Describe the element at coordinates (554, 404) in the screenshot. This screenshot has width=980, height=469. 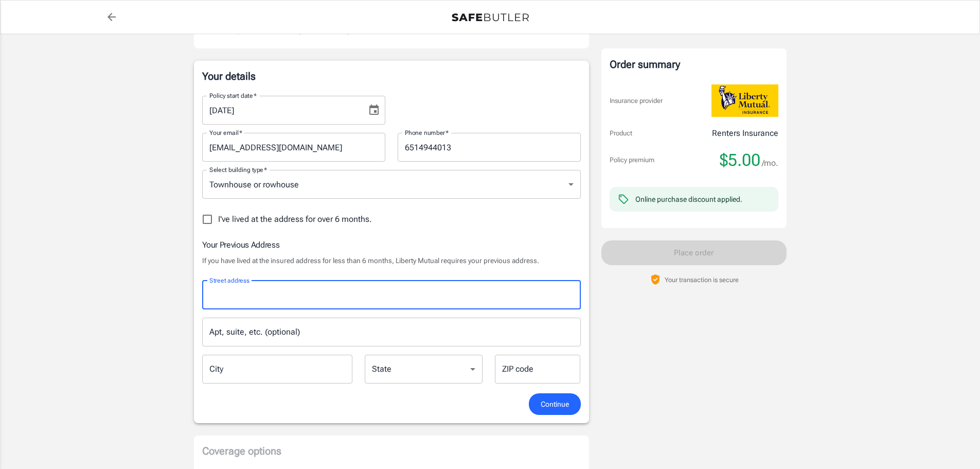
I see `span: Continue` at that location.